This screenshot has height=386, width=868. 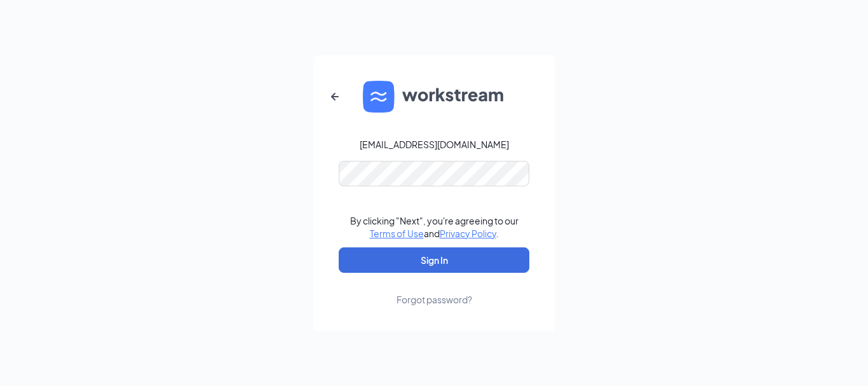 I want to click on div: By clicking "Next", you're agreeing to our and ., so click(x=434, y=227).